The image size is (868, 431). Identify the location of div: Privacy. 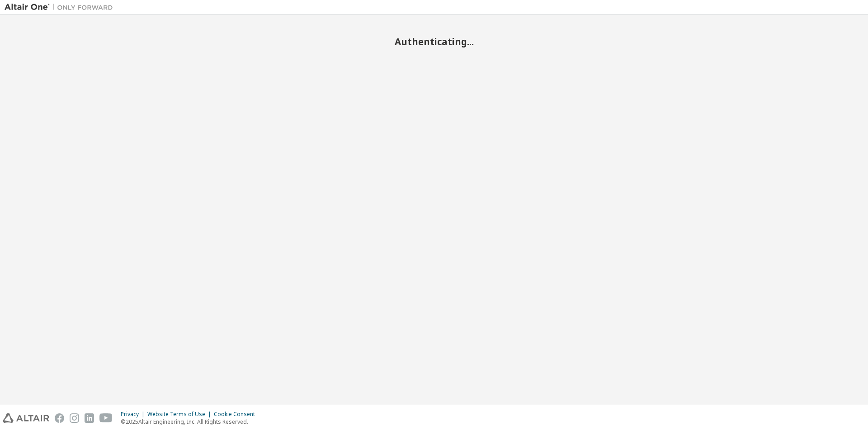
(133, 414).